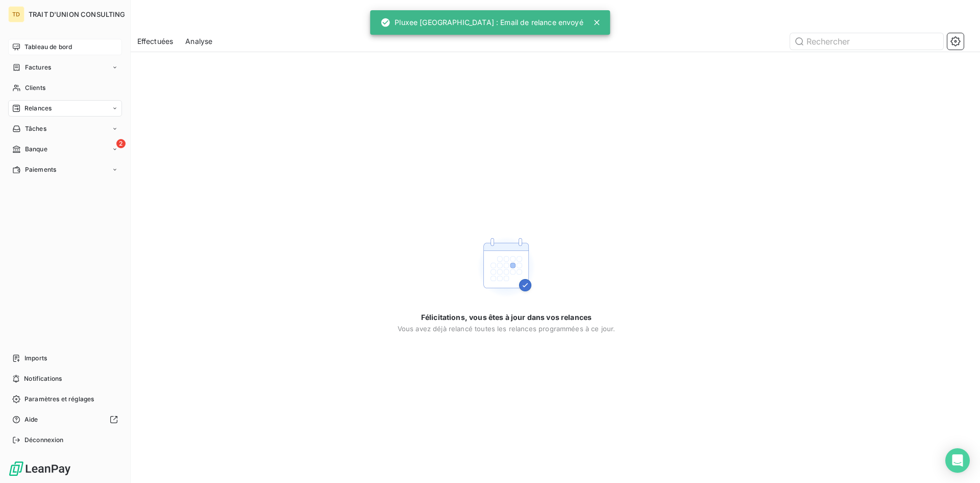  I want to click on span: Relances, so click(38, 108).